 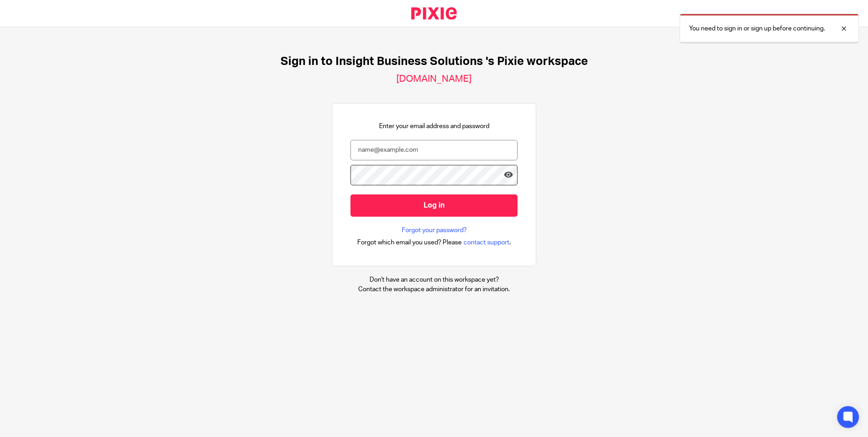 What do you see at coordinates (434, 150) in the screenshot?
I see `input: name@example.com` at bounding box center [434, 150].